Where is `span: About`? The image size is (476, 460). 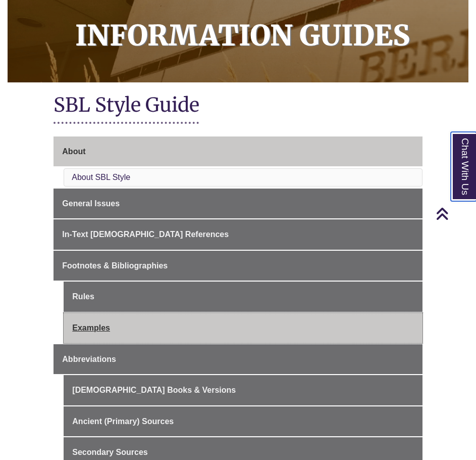
span: About is located at coordinates (74, 151).